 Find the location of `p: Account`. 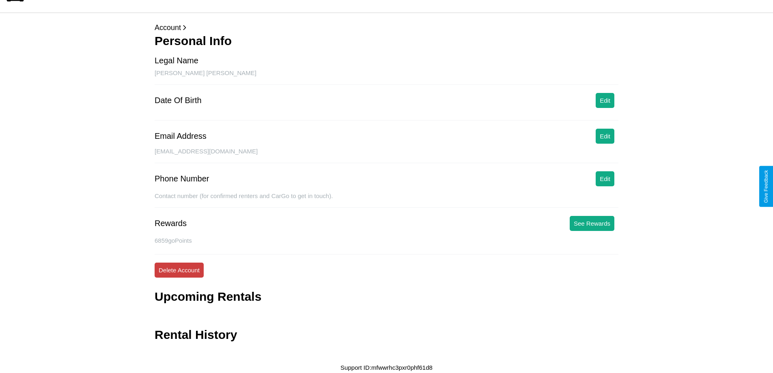

p: Account is located at coordinates (386, 28).